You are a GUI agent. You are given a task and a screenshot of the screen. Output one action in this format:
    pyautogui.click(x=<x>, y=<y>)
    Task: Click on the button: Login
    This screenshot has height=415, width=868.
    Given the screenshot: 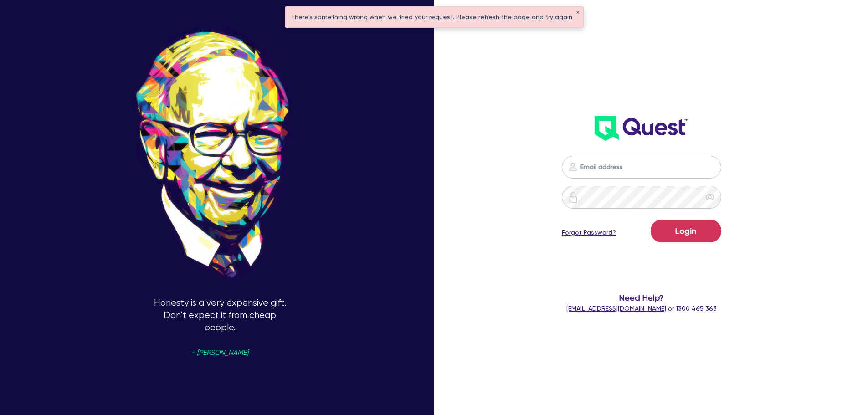 What is the action you would take?
    pyautogui.click(x=686, y=231)
    